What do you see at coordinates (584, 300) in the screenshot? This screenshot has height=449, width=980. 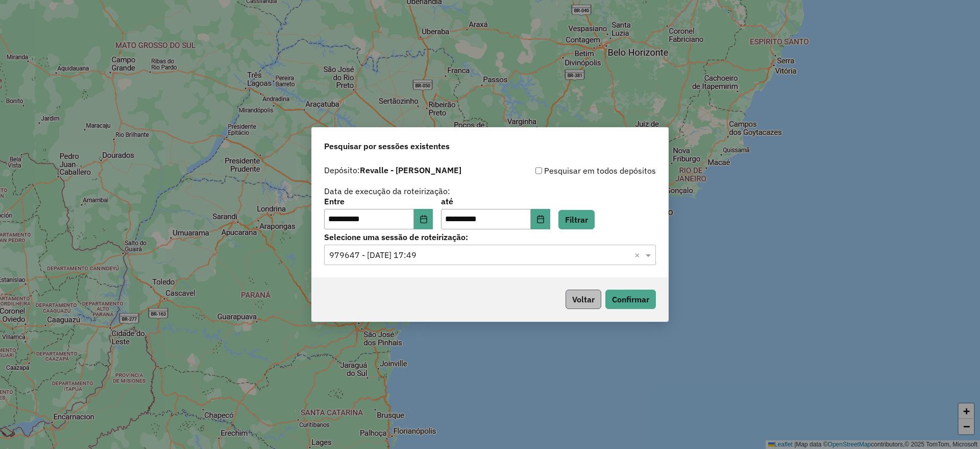 I see `button: Voltar` at bounding box center [584, 300].